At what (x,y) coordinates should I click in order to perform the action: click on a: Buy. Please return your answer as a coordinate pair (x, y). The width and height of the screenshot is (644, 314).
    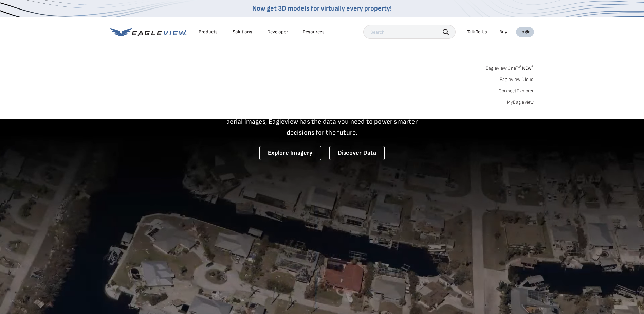
    Looking at the image, I should click on (503, 32).